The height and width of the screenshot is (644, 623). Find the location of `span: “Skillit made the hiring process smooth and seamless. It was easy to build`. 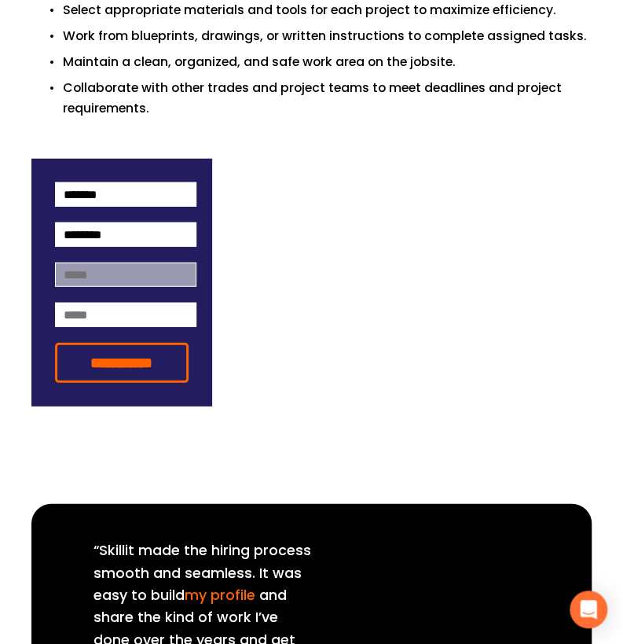

span: “Skillit made the hiring process smooth and seamless. It was easy to build is located at coordinates (204, 572).